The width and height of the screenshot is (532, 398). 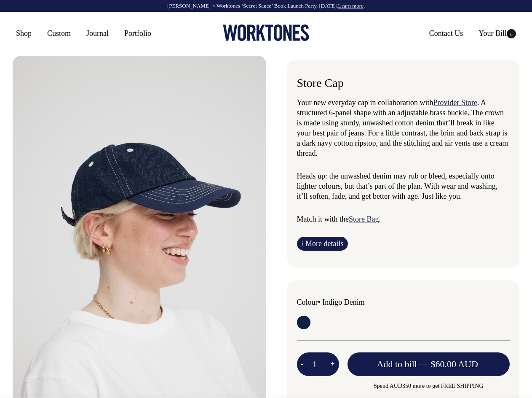 What do you see at coordinates (351, 6) in the screenshot?
I see `a: Learn more` at bounding box center [351, 6].